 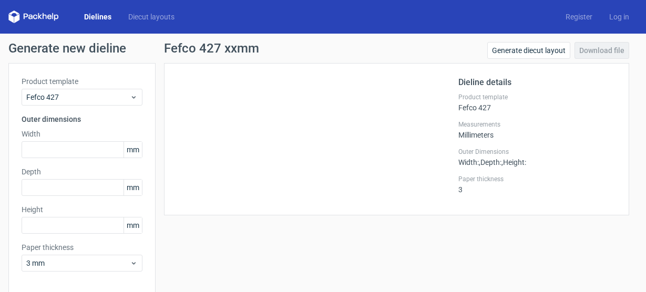 What do you see at coordinates (211, 48) in the screenshot?
I see `h1: Fefco 427 xxmm` at bounding box center [211, 48].